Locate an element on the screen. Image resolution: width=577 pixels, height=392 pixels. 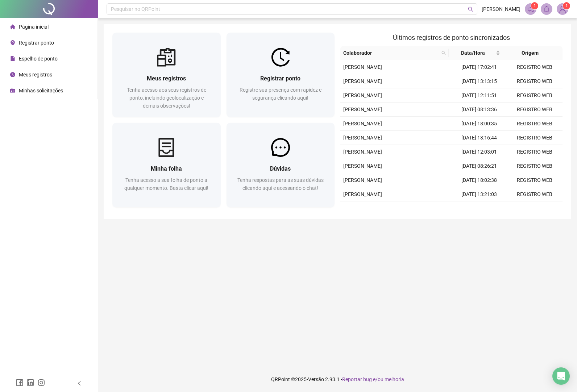
span: schedule is located at coordinates (13, 91).